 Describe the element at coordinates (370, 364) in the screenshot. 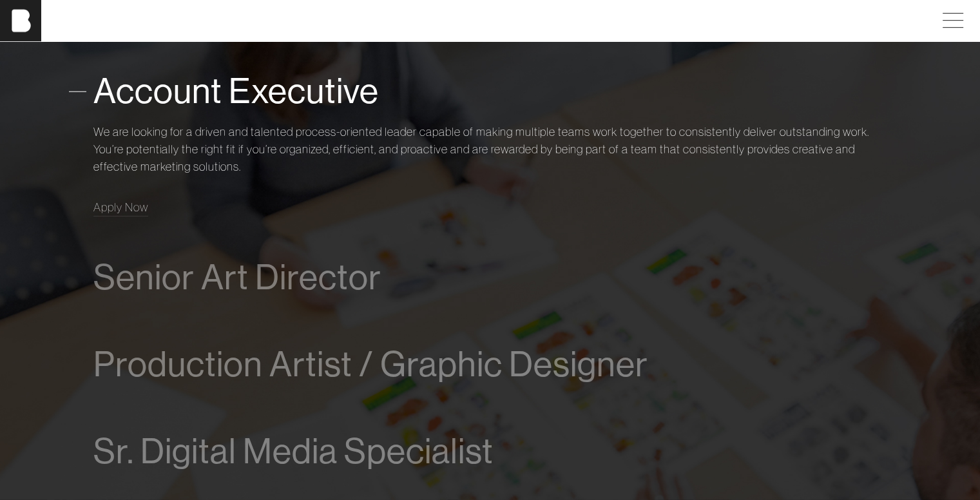

I see `span: Production Artist / Graphic Designer` at that location.